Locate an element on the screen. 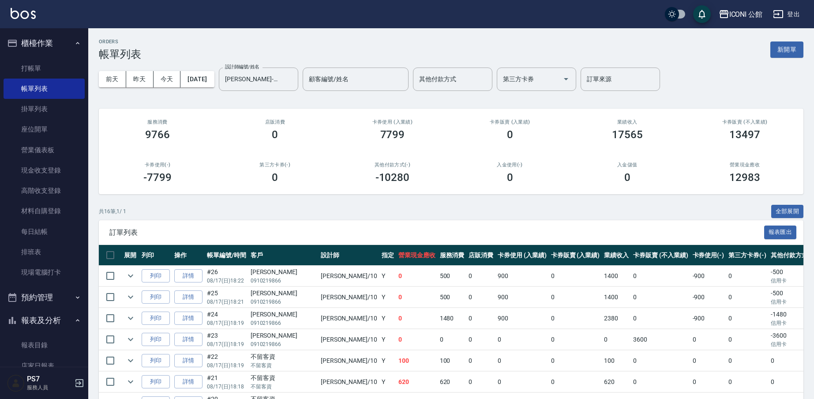 This screenshot has width=814, height=399. a: 帳單列表 is located at coordinates (44, 89).